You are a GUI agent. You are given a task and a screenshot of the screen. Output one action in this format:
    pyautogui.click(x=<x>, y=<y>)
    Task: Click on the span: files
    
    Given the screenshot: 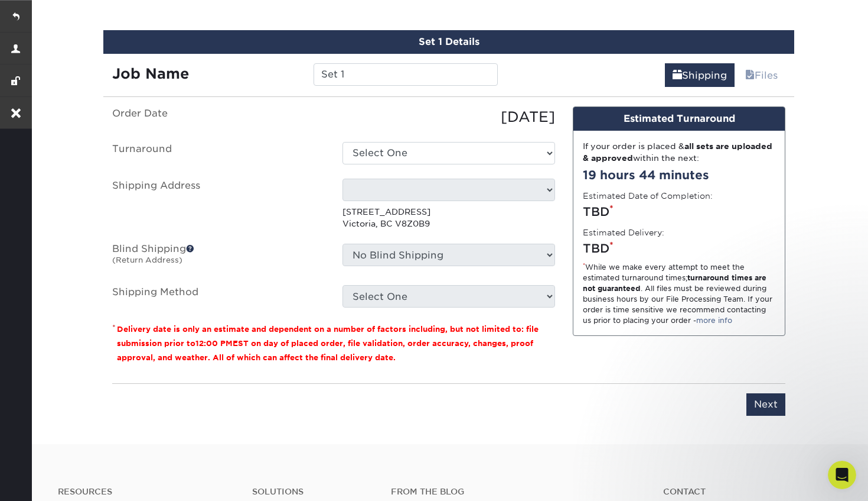 What is the action you would take?
    pyautogui.click(x=750, y=75)
    